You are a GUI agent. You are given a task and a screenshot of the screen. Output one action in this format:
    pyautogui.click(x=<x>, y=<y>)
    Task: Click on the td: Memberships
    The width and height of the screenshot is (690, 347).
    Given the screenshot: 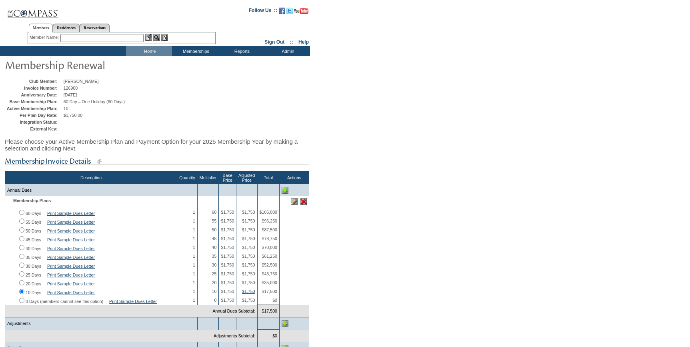 What is the action you would take?
    pyautogui.click(x=195, y=51)
    